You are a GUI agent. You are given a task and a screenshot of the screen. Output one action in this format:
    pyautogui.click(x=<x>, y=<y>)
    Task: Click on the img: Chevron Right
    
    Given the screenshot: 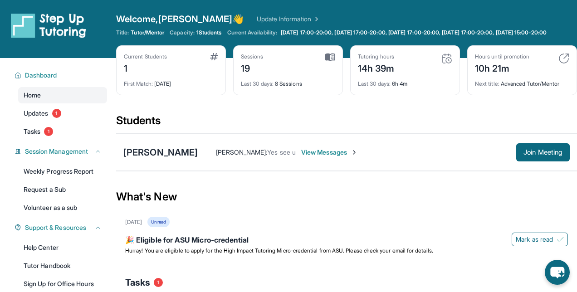 What is the action you would take?
    pyautogui.click(x=316, y=19)
    